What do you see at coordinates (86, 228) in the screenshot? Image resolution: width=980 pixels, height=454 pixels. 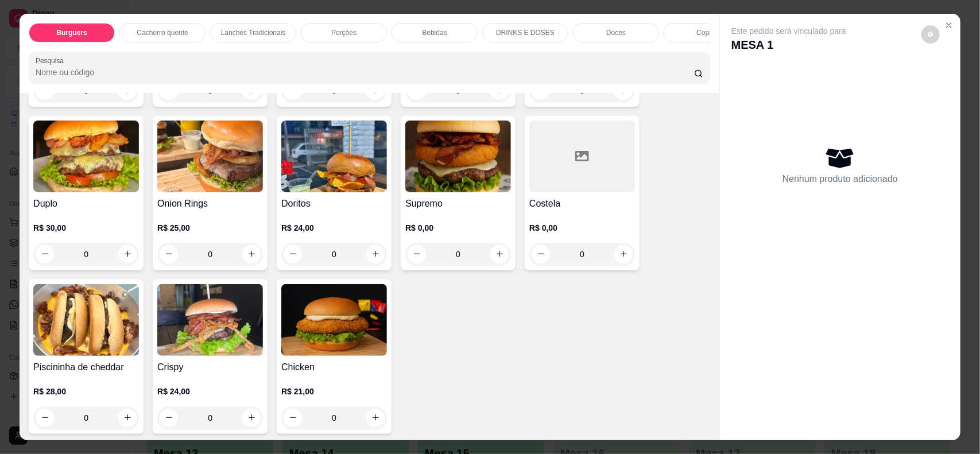 I see `p: R$ 30,00` at bounding box center [86, 228].